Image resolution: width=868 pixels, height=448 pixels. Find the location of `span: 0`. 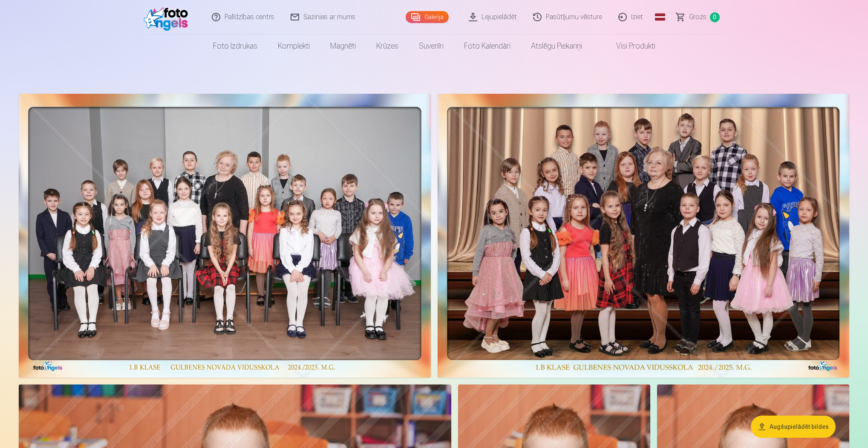

span: 0 is located at coordinates (714, 17).